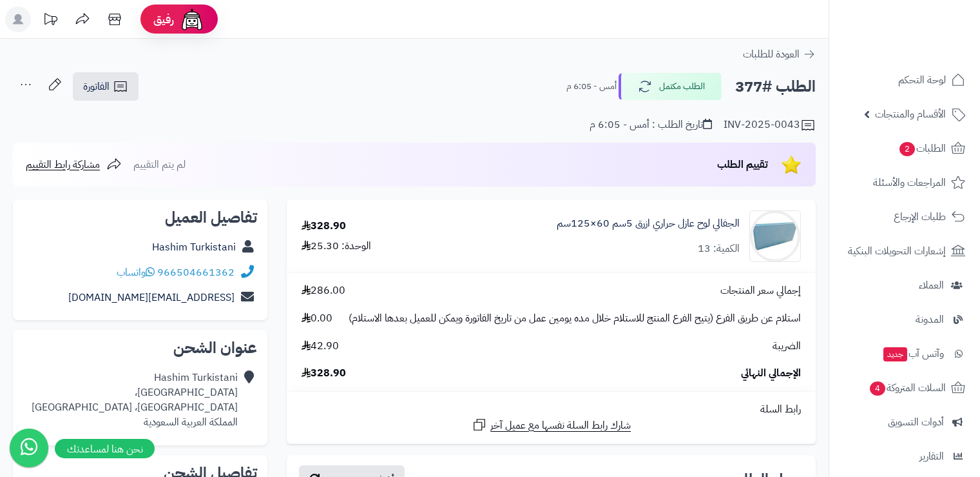 The image size is (980, 477). What do you see at coordinates (96, 87) in the screenshot?
I see `span: الفاتورة` at bounding box center [96, 87].